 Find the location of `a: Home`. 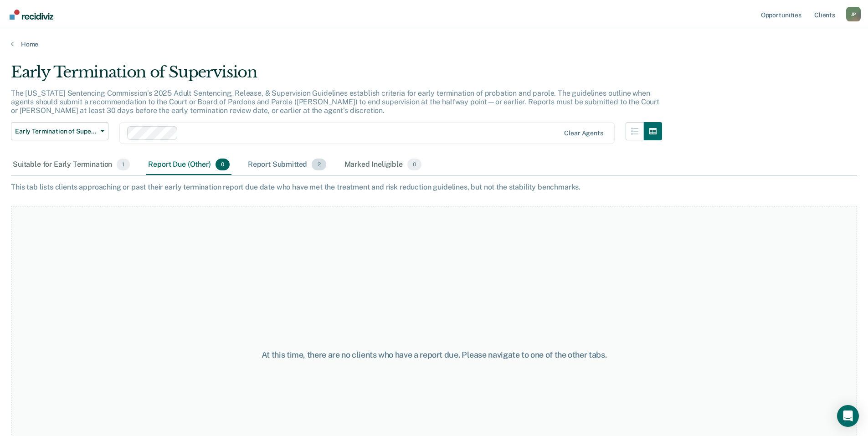

a: Home is located at coordinates (434, 44).